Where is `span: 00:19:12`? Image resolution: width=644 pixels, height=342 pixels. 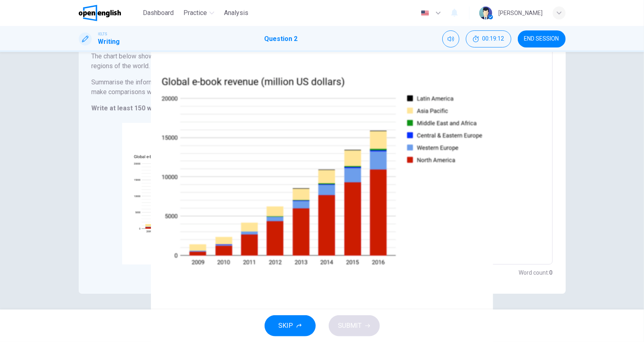 span: 00:19:12 is located at coordinates (494, 39).